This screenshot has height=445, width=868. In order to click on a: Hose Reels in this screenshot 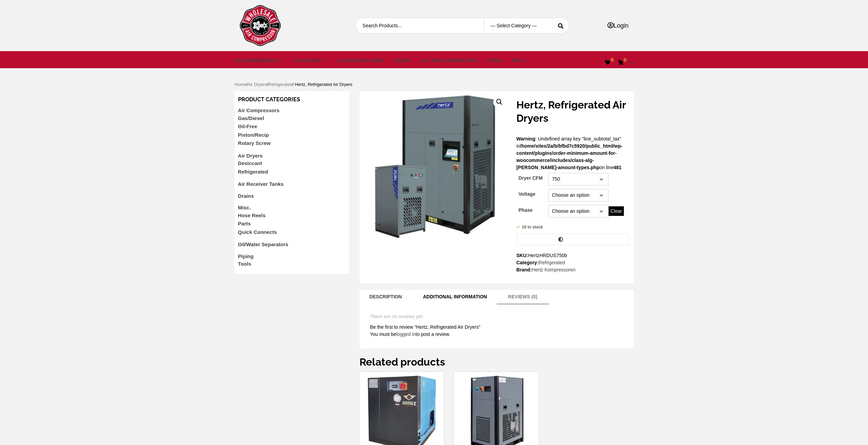, I will do `click(251, 215)`.